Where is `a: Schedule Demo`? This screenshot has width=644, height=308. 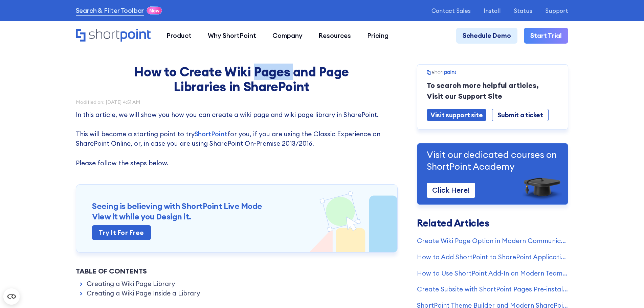 a: Schedule Demo is located at coordinates (487, 36).